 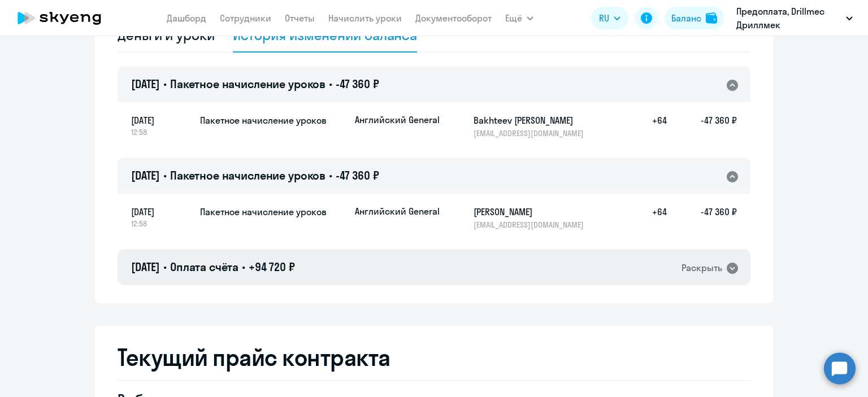 What do you see at coordinates (187, 18) in the screenshot?
I see `a: Дашборд` at bounding box center [187, 18].